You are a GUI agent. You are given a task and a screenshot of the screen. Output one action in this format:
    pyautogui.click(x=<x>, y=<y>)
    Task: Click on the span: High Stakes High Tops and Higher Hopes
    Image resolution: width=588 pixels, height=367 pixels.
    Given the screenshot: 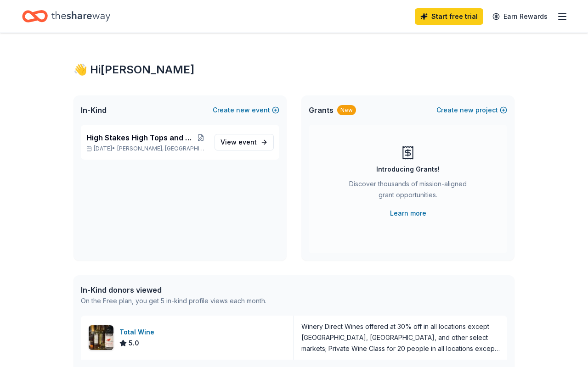 What is the action you would take?
    pyautogui.click(x=140, y=138)
    